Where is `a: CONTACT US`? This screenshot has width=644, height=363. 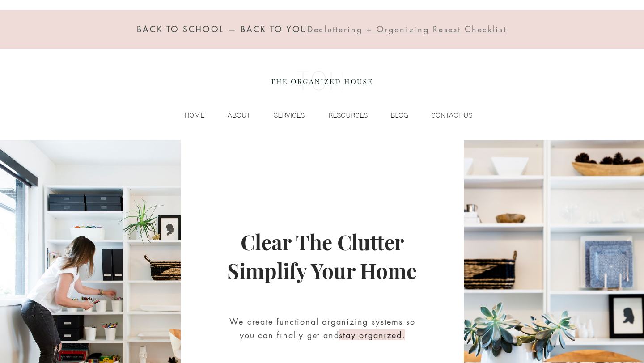
a: CONTACT US is located at coordinates (444, 115).